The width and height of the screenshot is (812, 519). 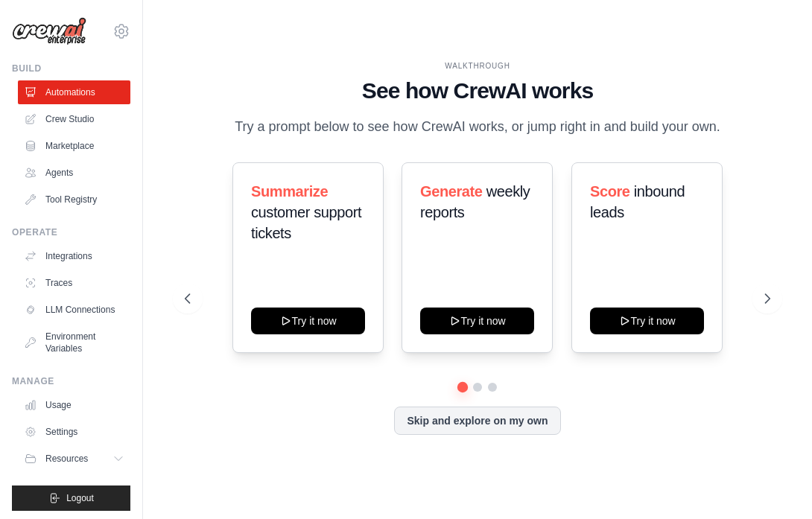 I want to click on a: Integrations, so click(x=74, y=256).